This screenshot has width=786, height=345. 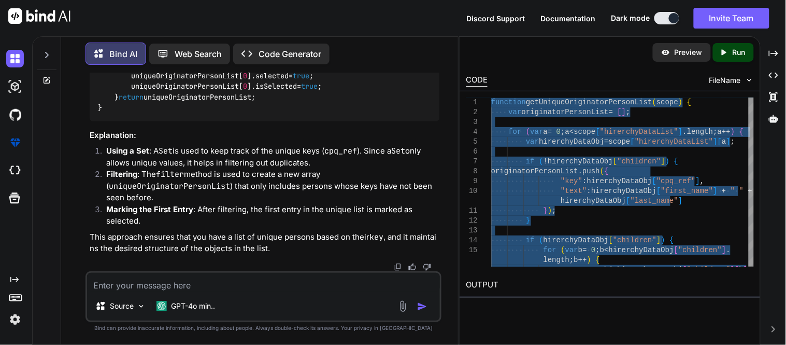 What do you see at coordinates (689, 52) in the screenshot?
I see `p: Preview` at bounding box center [689, 52].